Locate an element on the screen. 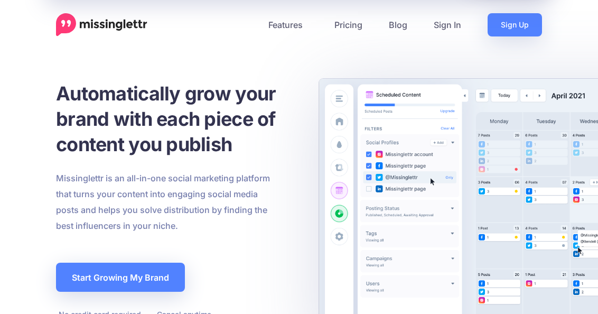  p: Missinglettr is an all-in-one social marketing platform that turns your content into engaging soc... is located at coordinates (167, 202).